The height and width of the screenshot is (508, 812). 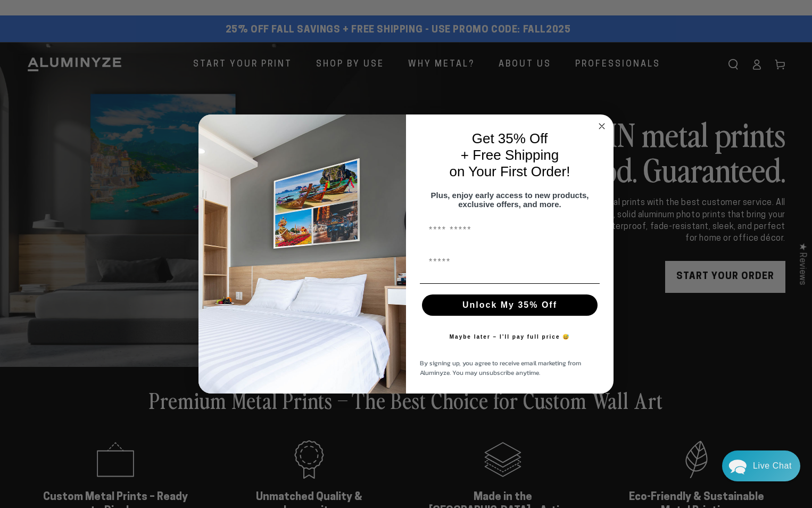 What do you see at coordinates (500, 368) in the screenshot?
I see `span: By signing up, you agree to receive email marketing from Aluminyze. You may unsubscribe anytime.` at bounding box center [500, 368].